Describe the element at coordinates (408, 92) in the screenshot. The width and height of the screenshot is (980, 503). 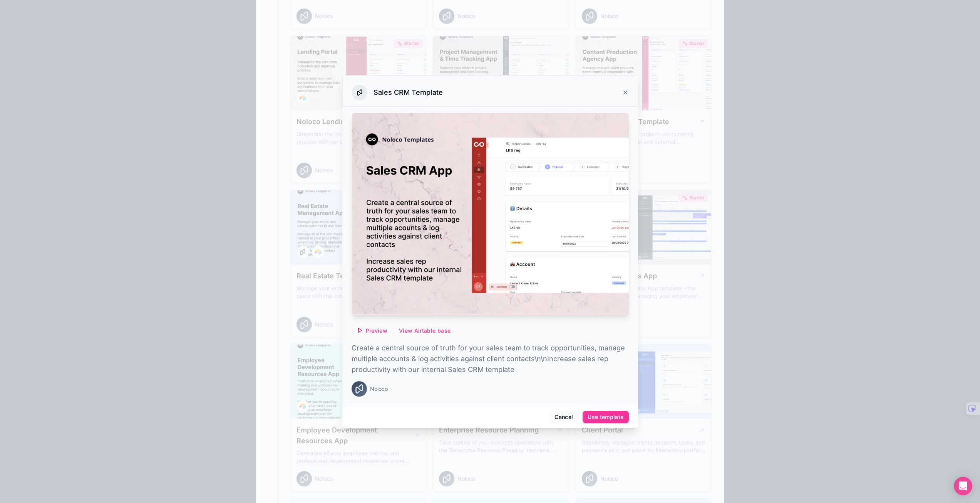
I see `h3: Sales CRM Template` at that location.